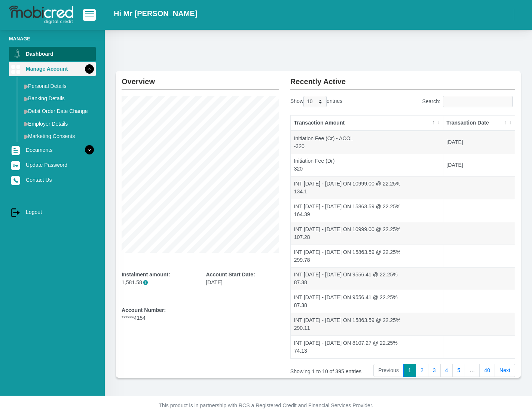 This screenshot has height=414, width=532. I want to click on a: 5, so click(459, 371).